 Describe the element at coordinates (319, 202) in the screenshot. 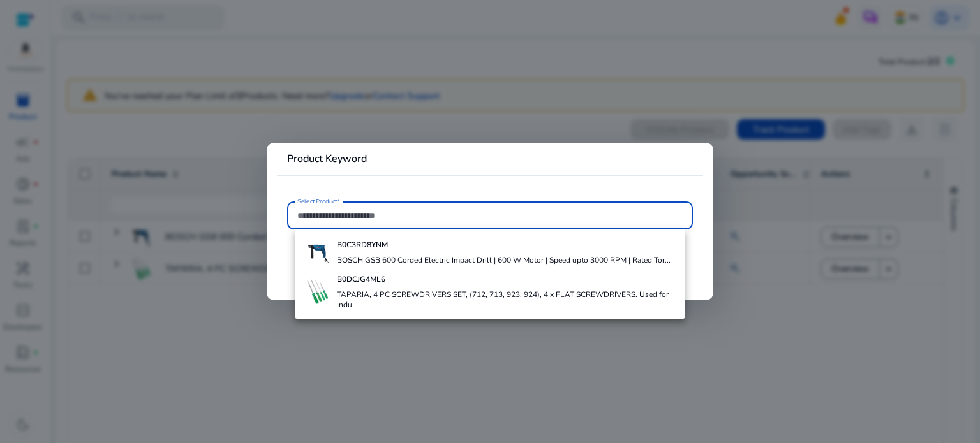

I see `mat-label: Select Product*` at that location.